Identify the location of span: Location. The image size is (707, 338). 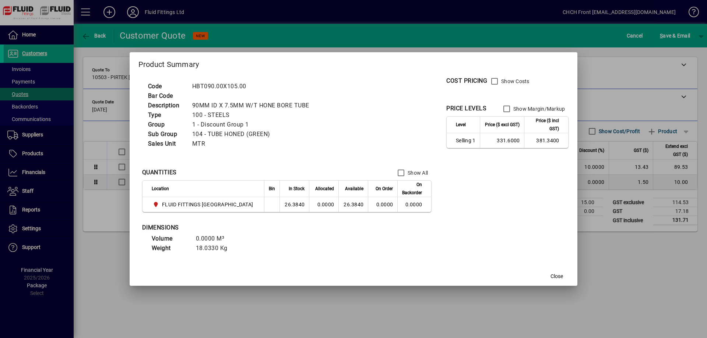
(160, 189).